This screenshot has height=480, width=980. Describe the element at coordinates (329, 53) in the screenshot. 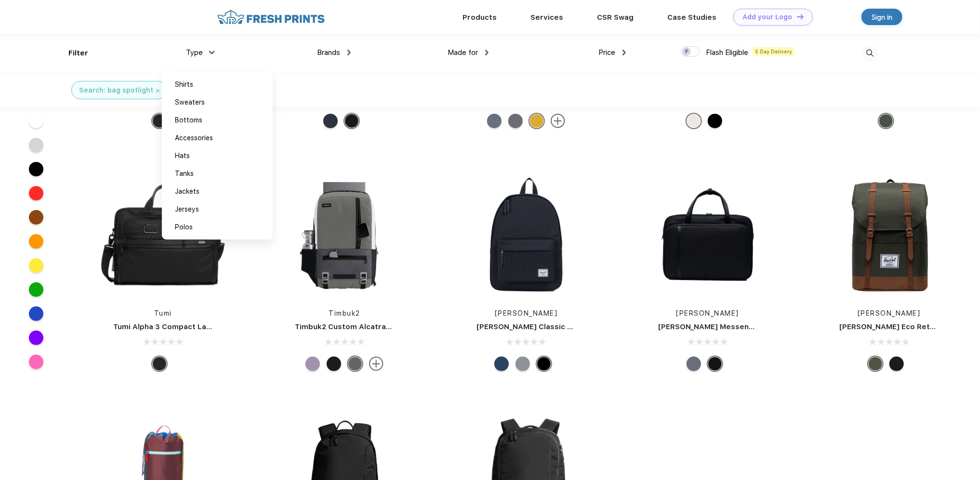

I see `span: Brands` at that location.